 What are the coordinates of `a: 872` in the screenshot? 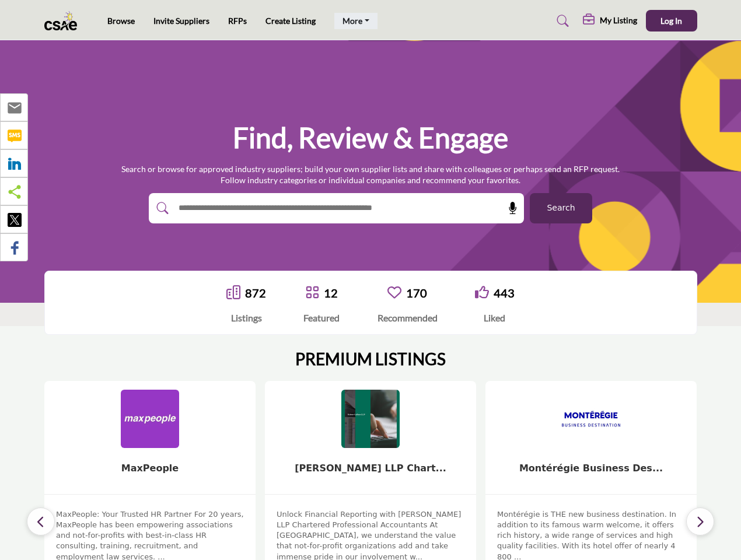 It's located at (256, 293).